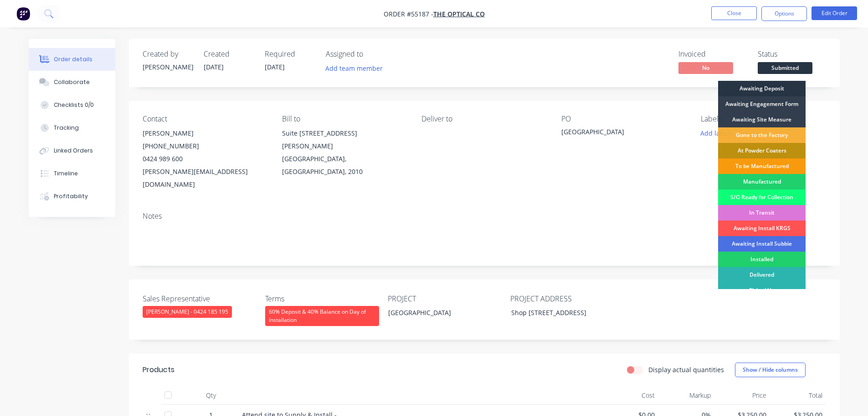  Describe the element at coordinates (763, 166) in the screenshot. I see `div: To be Manufactured` at that location.